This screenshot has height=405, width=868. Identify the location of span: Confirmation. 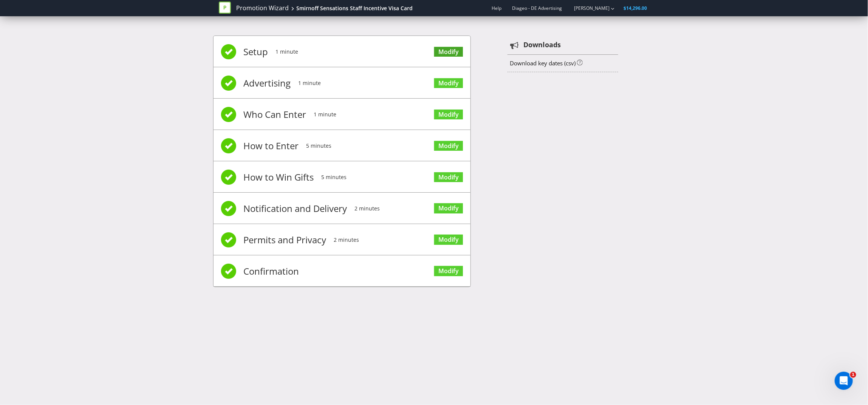
(271, 271).